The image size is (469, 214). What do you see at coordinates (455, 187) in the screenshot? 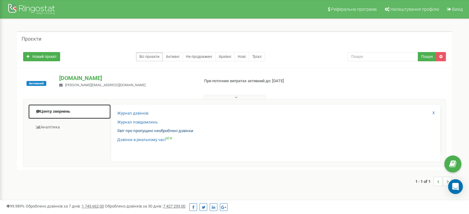
I see `div: Open Intercom Messenger` at bounding box center [455, 187].